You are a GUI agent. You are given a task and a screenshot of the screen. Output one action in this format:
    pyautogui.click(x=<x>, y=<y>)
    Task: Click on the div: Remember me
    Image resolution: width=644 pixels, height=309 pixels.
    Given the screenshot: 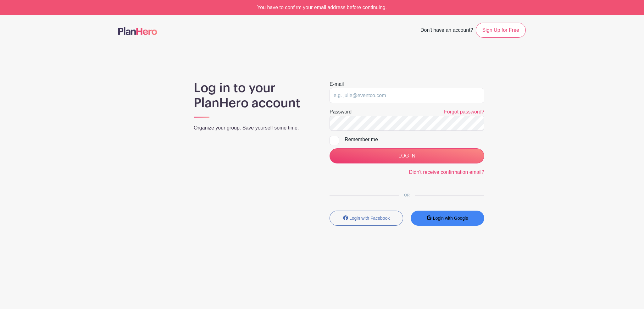 What is the action you would take?
    pyautogui.click(x=414, y=140)
    